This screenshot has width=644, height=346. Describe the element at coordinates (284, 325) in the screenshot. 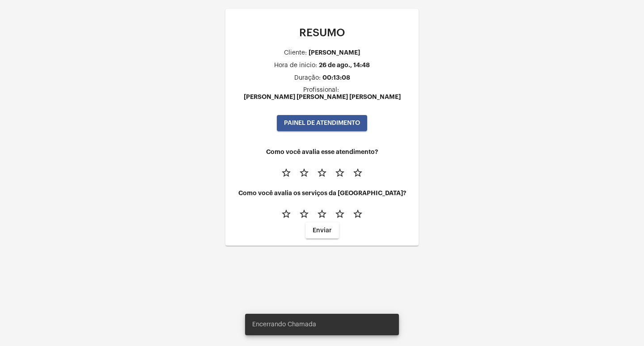

I see `span: Encerrando Chamada` at that location.